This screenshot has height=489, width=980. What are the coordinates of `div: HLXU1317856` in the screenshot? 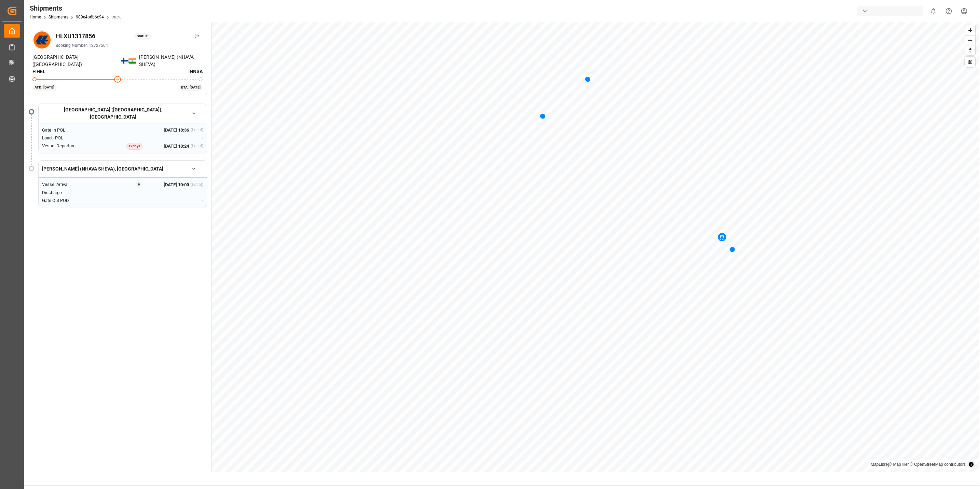 It's located at (75, 36).